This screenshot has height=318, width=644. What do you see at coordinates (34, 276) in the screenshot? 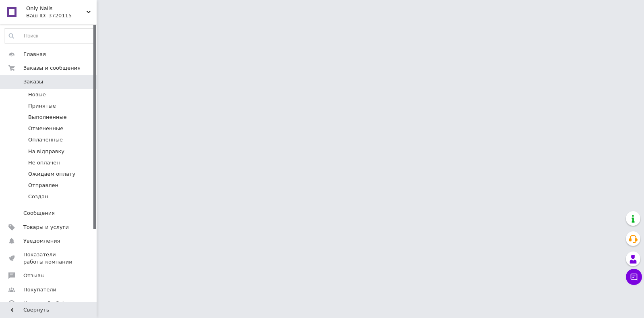
I see `span: Отзывы` at bounding box center [34, 276].